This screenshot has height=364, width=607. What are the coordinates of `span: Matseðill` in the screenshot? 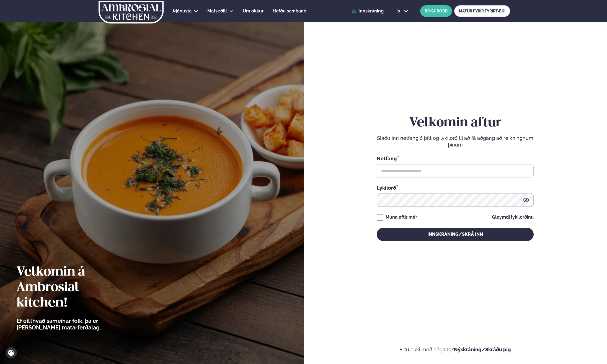 It's located at (217, 11).